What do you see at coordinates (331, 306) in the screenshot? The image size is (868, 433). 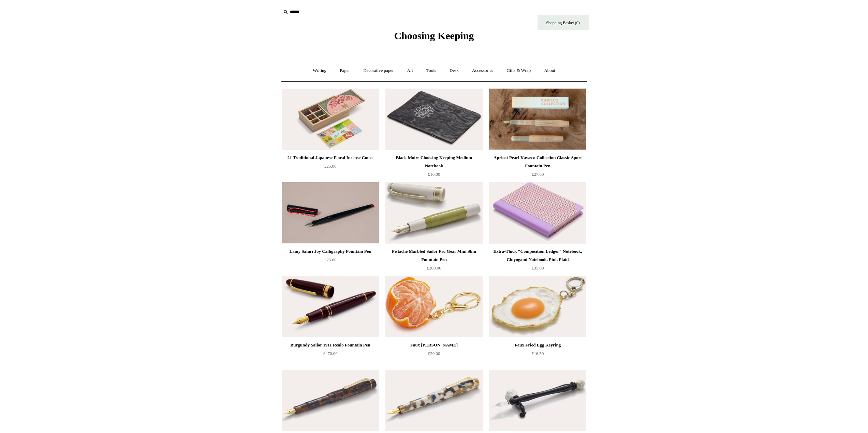 I see `a: Burgundy Sailor 1911 Realo Fountain Pen Burgundy Sailor 1911 Realo Fountain Pen` at bounding box center [331, 306].